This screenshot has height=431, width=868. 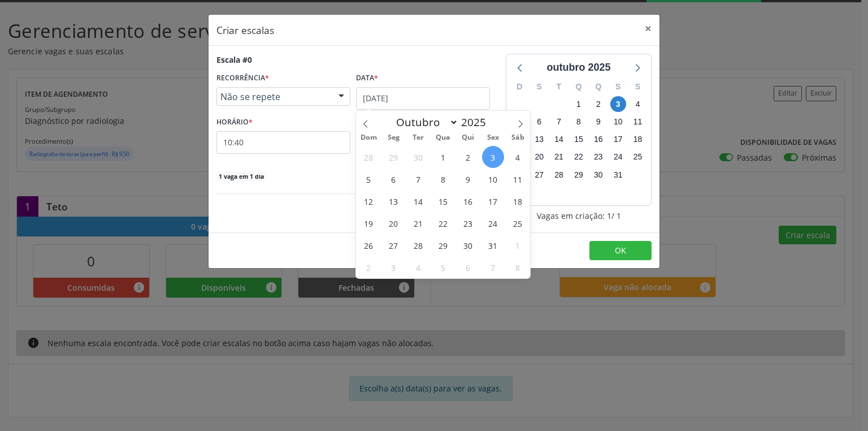 I want to click on span: quinta-feira, 30 de outubro de 2025, so click(x=598, y=175).